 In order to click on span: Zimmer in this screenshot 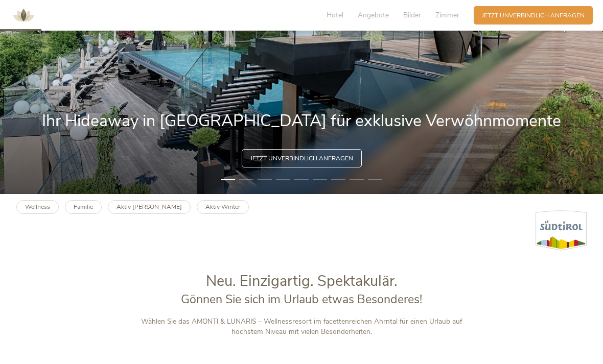, I will do `click(447, 15)`.